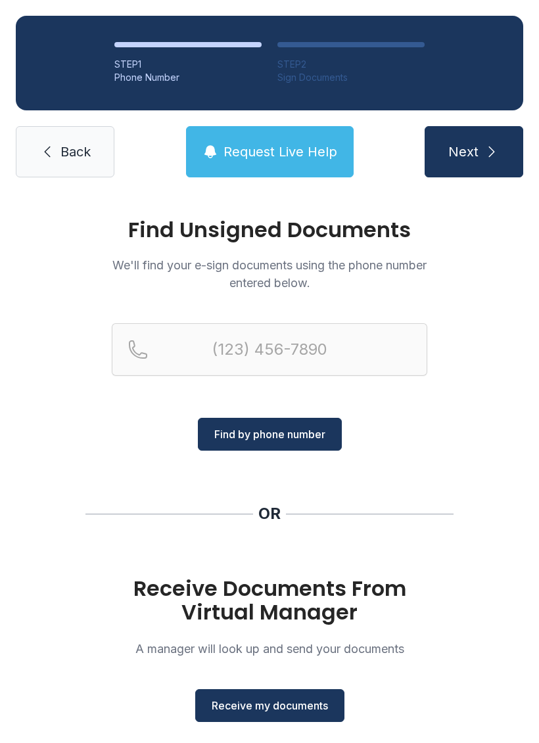 The image size is (539, 743). What do you see at coordinates (269, 649) in the screenshot?
I see `p: A manager will look up and send your documents` at bounding box center [269, 649].